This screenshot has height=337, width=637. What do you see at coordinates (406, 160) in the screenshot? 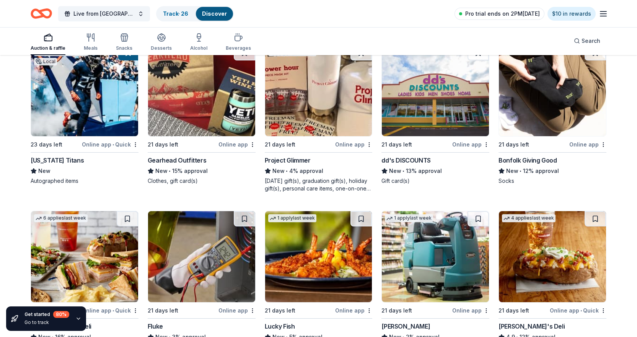
I see `div: dd's DISCOUNTS` at bounding box center [406, 160].